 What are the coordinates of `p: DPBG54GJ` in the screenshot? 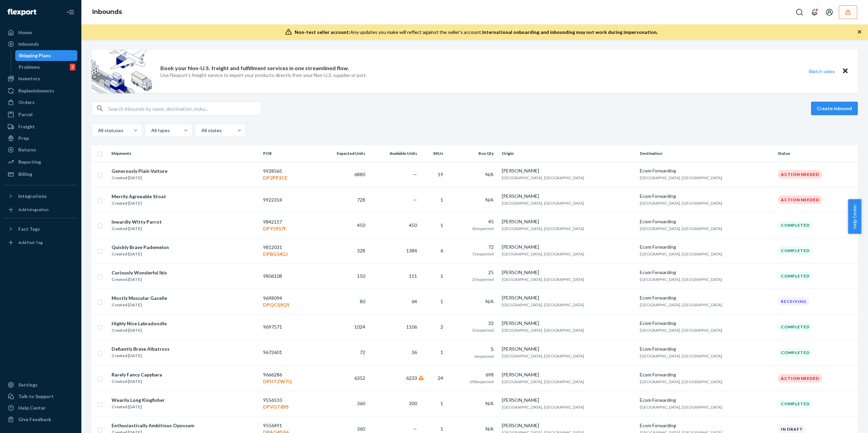 It's located at (287, 254).